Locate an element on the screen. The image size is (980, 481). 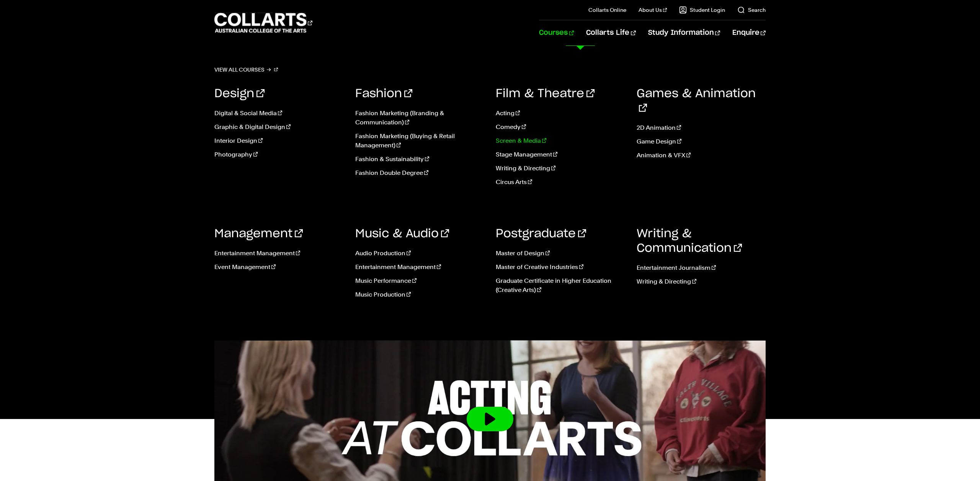
a: Screen & Media is located at coordinates (561, 141).